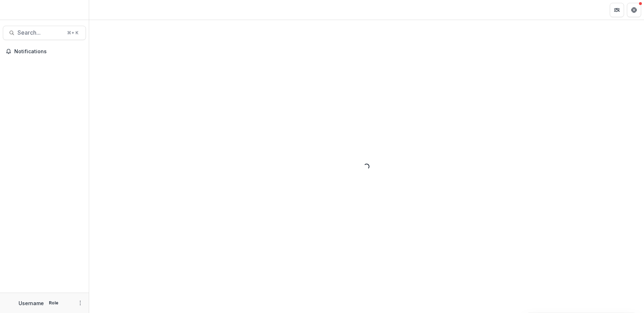 This screenshot has width=644, height=313. I want to click on button: Search..., so click(44, 33).